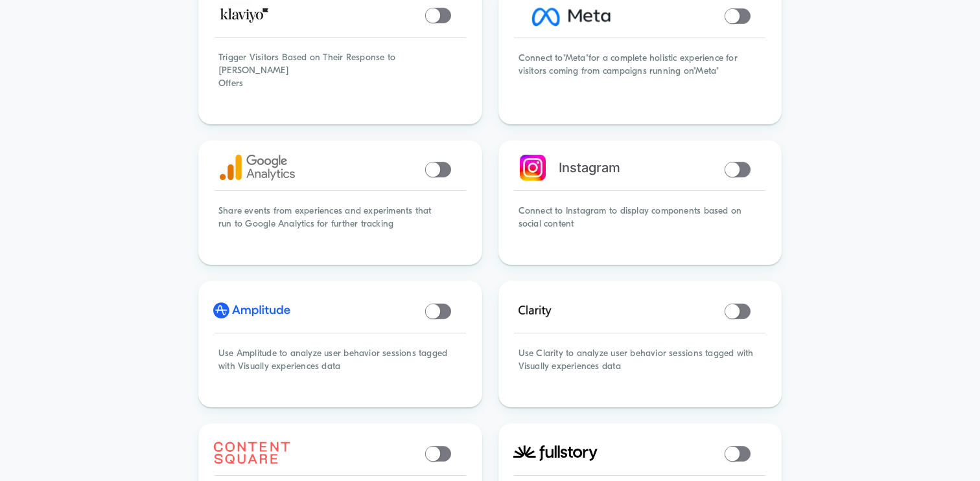 This screenshot has height=481, width=980. What do you see at coordinates (589, 168) in the screenshot?
I see `span: Instagram` at bounding box center [589, 168].